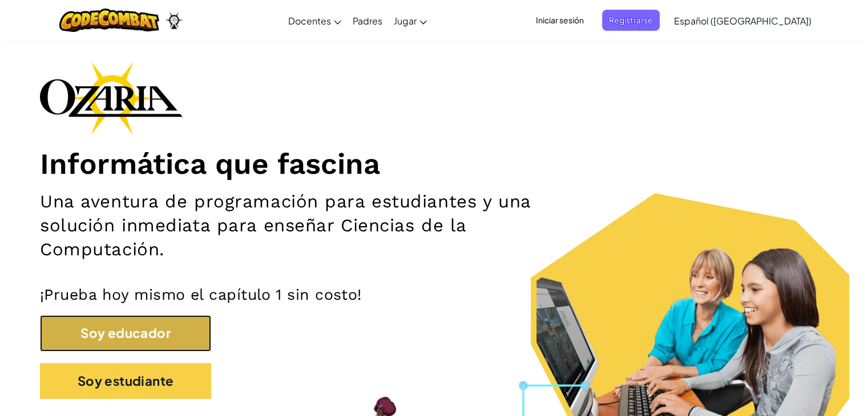  I want to click on p: ¡Prueba hoy mismo el capítulo 1 sin costo!, so click(434, 294).